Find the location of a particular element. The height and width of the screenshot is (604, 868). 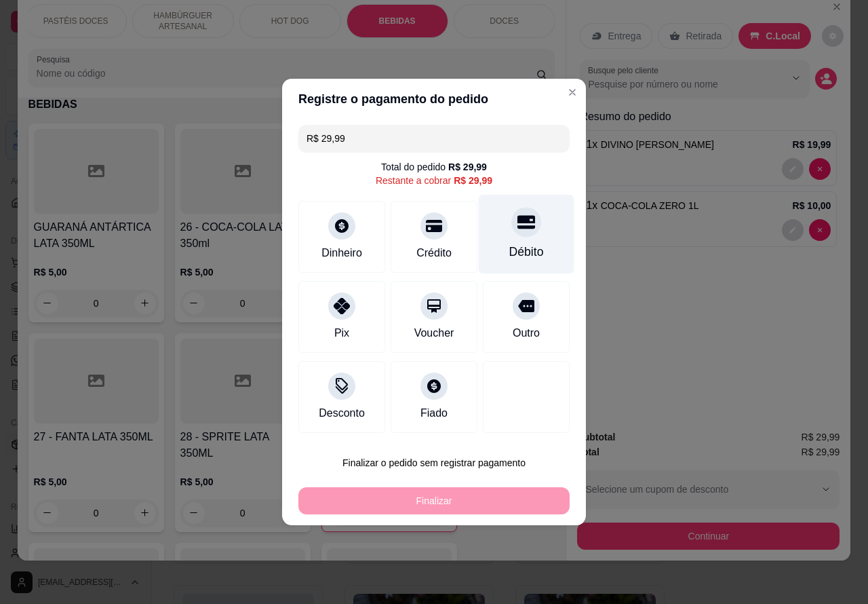

header: Registre o pagamento do pedido is located at coordinates (434, 99).